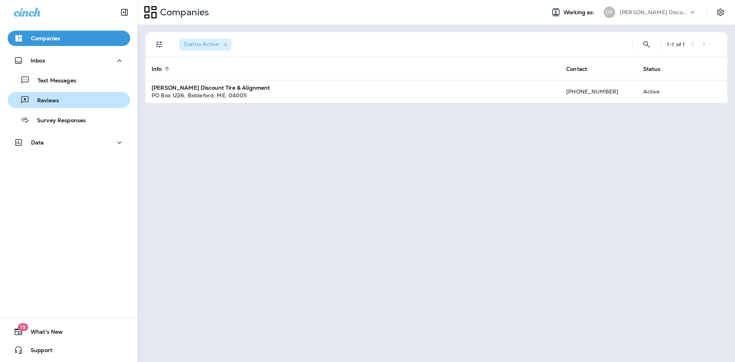  What do you see at coordinates (675, 44) in the screenshot?
I see `div: 1 - 1 of 1` at bounding box center [675, 44].